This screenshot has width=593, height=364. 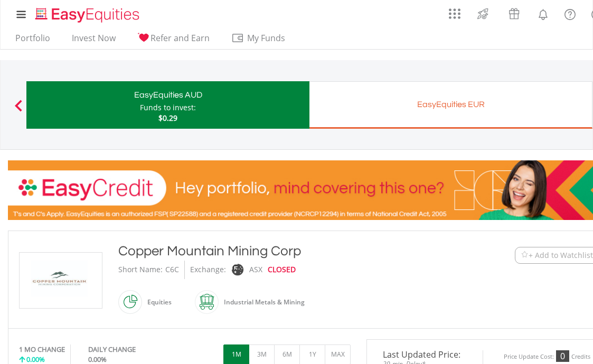 What do you see at coordinates (172, 270) in the screenshot?
I see `div: C6C` at bounding box center [172, 270].